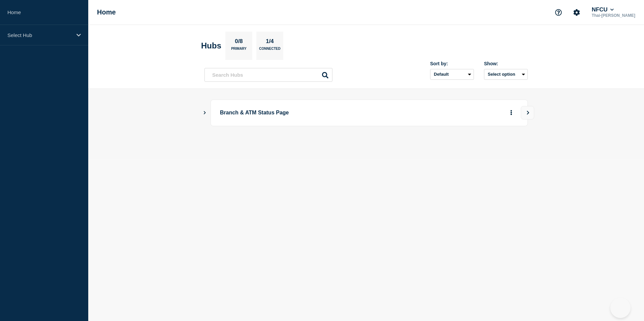 This screenshot has width=644, height=321. Describe the element at coordinates (40, 35) in the screenshot. I see `p: Select Hub` at that location.